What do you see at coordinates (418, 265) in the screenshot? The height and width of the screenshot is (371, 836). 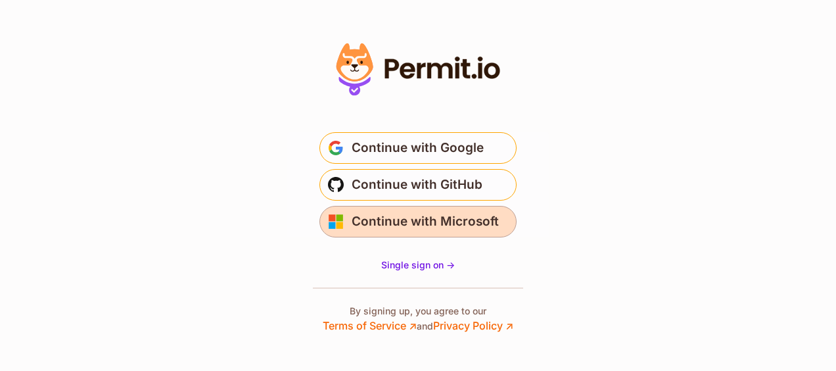 I see `a: Single sign on ->` at bounding box center [418, 265].